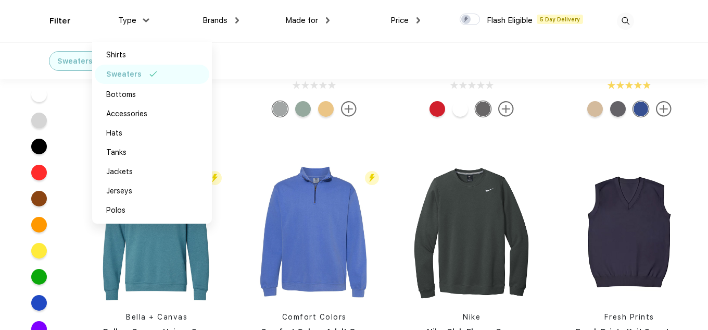 The height and width of the screenshot is (330, 708). What do you see at coordinates (472, 317) in the screenshot?
I see `a: Nike` at bounding box center [472, 317].